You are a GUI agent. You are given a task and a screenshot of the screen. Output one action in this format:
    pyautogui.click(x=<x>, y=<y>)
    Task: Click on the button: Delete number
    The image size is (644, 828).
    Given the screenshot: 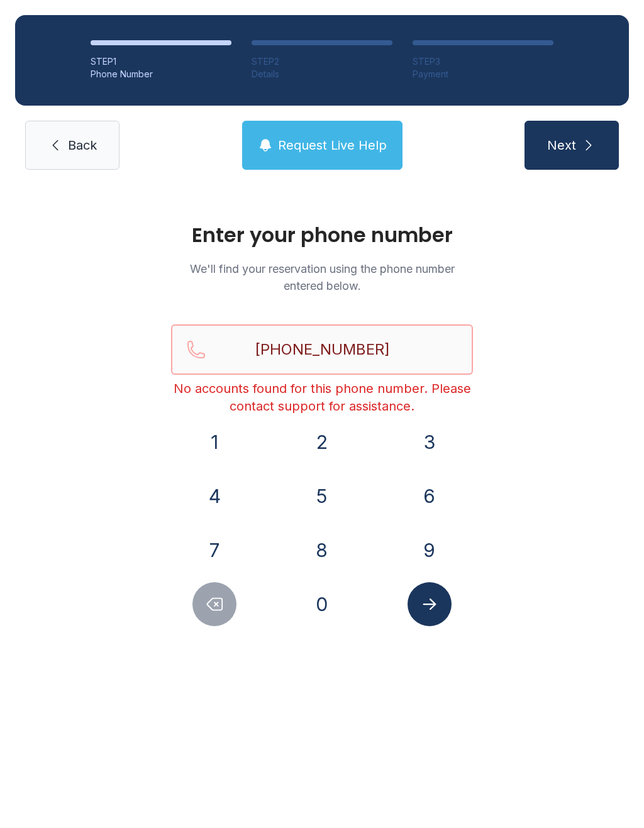 What is the action you would take?
    pyautogui.click(x=214, y=604)
    